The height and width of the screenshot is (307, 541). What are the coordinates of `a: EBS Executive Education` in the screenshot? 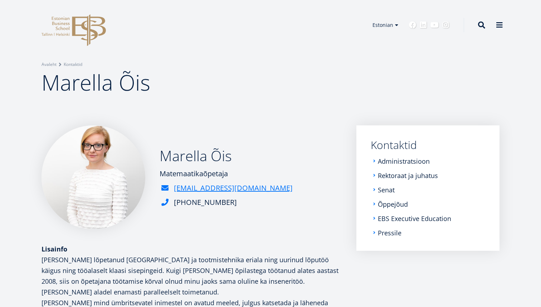 It's located at (415, 218).